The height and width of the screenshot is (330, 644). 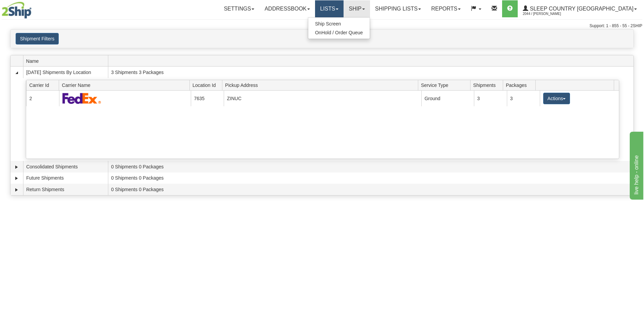 I want to click on td: Future Shipments, so click(x=65, y=178).